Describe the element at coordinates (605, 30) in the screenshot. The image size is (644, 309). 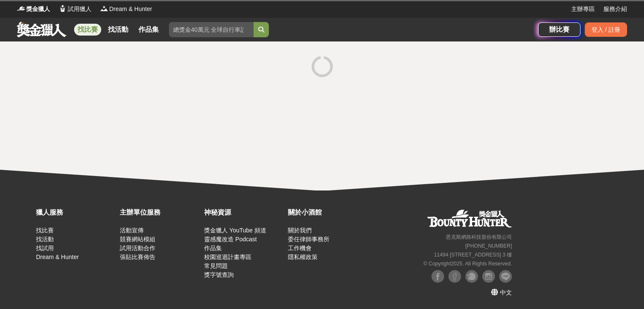
I see `div: 登入 / 註冊` at that location.